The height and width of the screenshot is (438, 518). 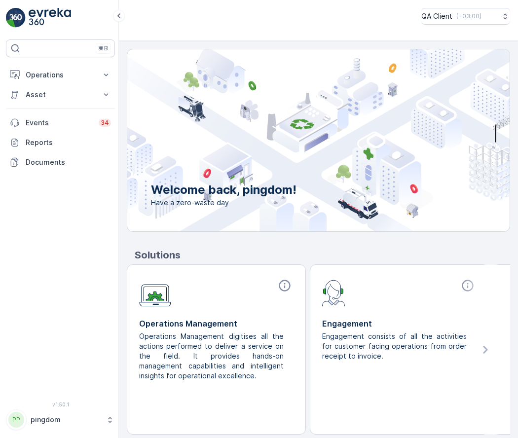 What do you see at coordinates (469, 16) in the screenshot?
I see `p: ( +03:00 )` at bounding box center [469, 16].